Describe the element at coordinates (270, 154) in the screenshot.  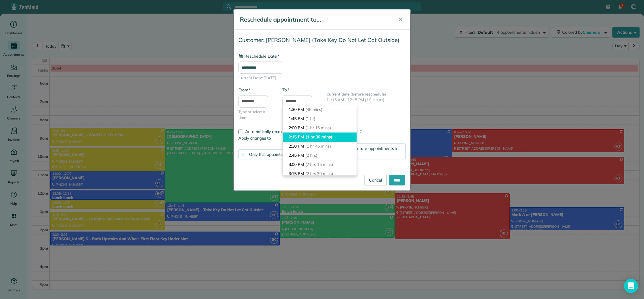
I see `span: Only this appointment` at that location.